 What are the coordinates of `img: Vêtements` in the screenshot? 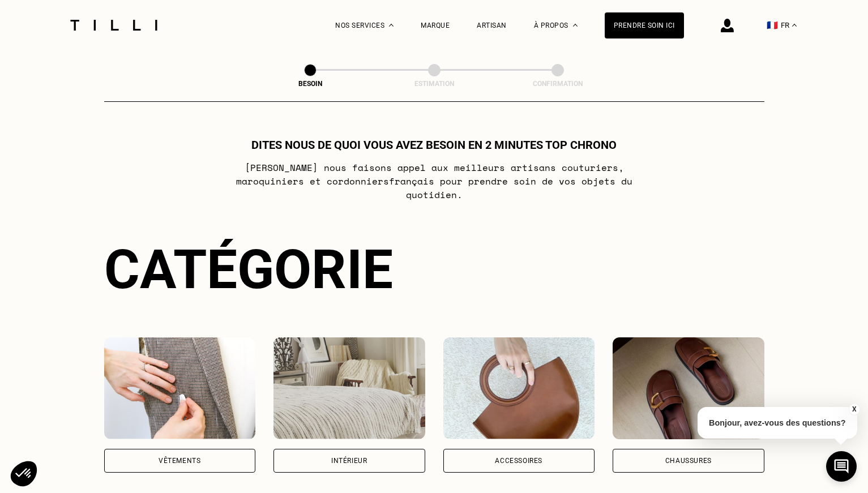 It's located at (180, 388).